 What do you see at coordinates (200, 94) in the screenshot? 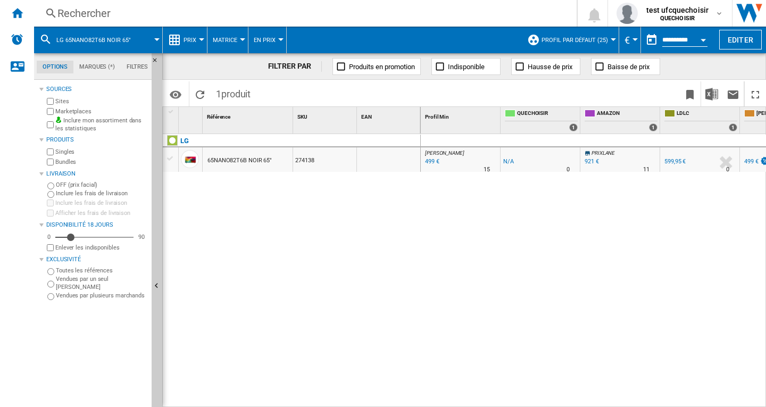
I see `button: Recharger` at bounding box center [200, 94].